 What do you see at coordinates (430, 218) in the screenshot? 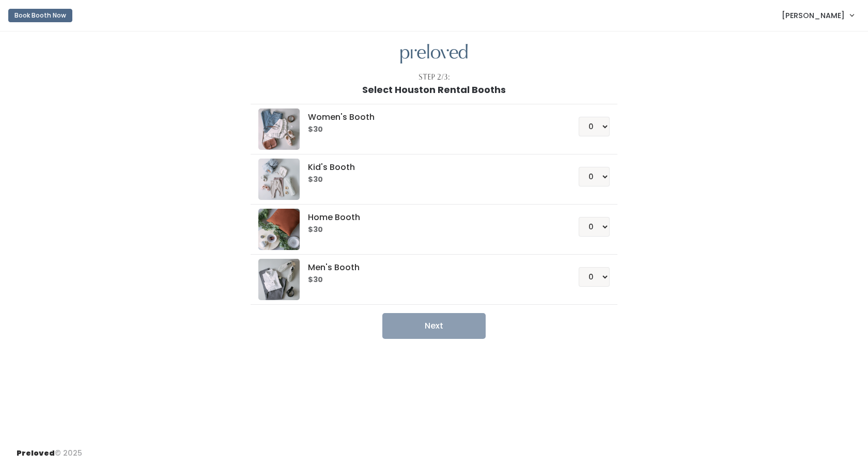
I see `h5: Home Booth` at bounding box center [430, 218].